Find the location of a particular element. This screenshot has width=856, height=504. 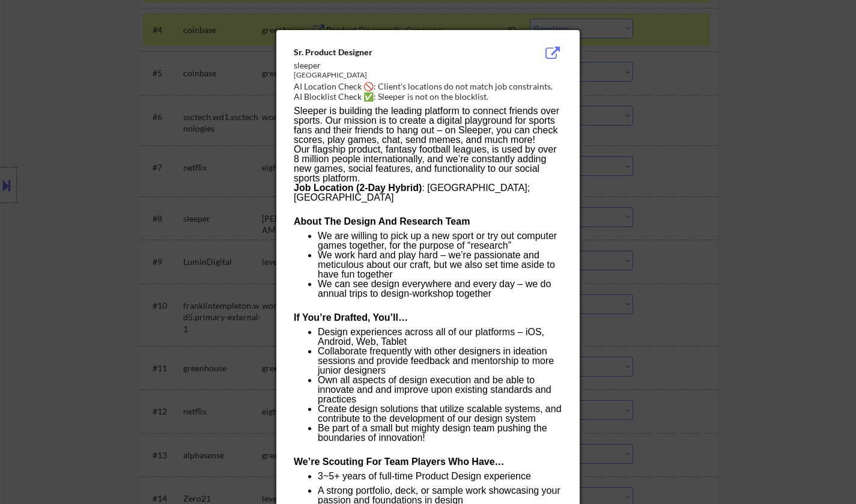

p: Collaborate frequently with other designers in ideation sessions and provide feedback and mentors... is located at coordinates (439, 361).